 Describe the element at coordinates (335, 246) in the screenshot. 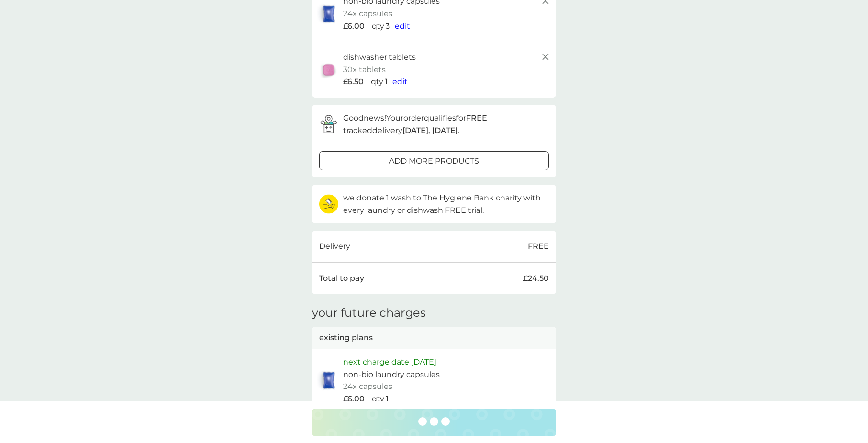

I see `p: Delivery` at that location.